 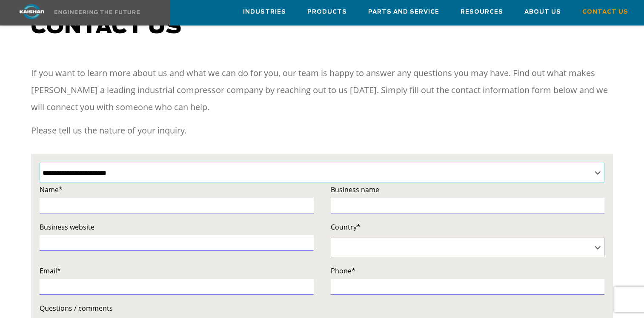 I want to click on label: Name*, so click(x=176, y=190).